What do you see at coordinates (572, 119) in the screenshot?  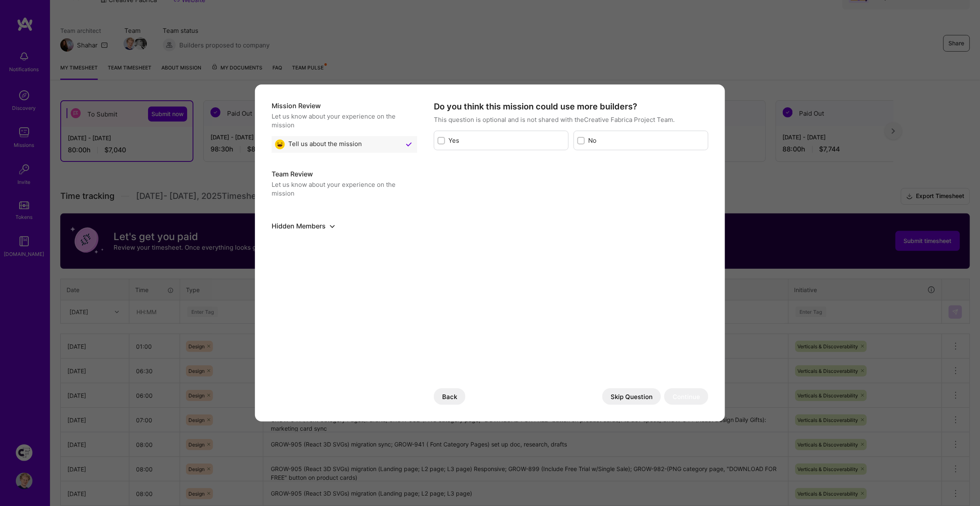 I see `p: This question is optional and is not shared with the Creative Fabrica Project Team .` at bounding box center [572, 119].